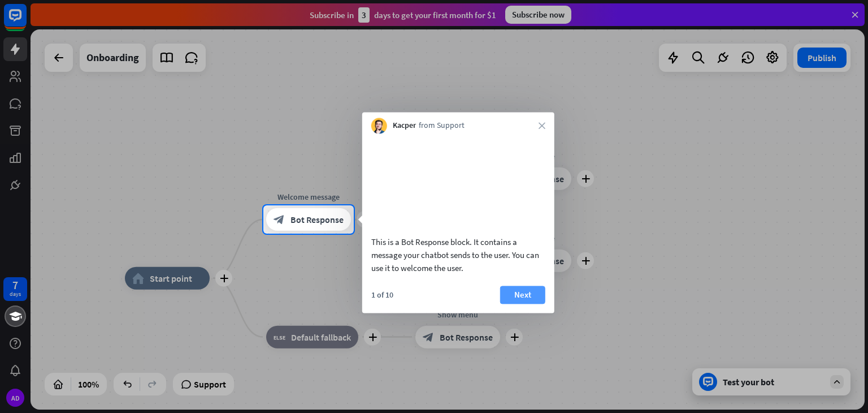 The width and height of the screenshot is (868, 413). I want to click on span: from Support, so click(442, 126).